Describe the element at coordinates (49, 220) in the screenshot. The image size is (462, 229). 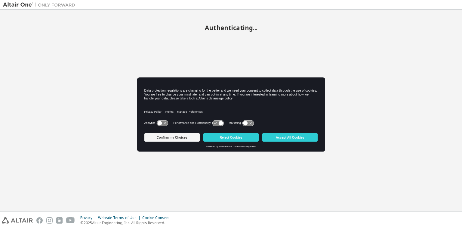
I see `img: instagram.svg` at that location.